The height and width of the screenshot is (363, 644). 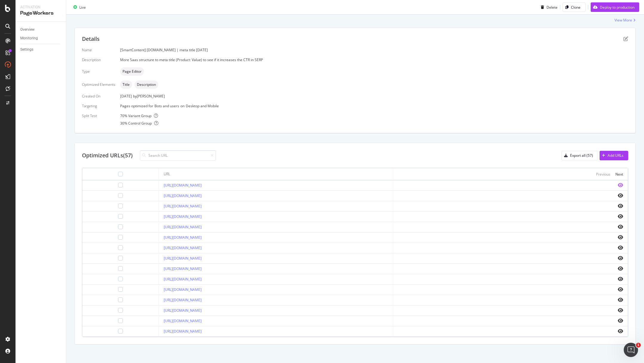 I want to click on div: Bots and users, so click(x=167, y=106).